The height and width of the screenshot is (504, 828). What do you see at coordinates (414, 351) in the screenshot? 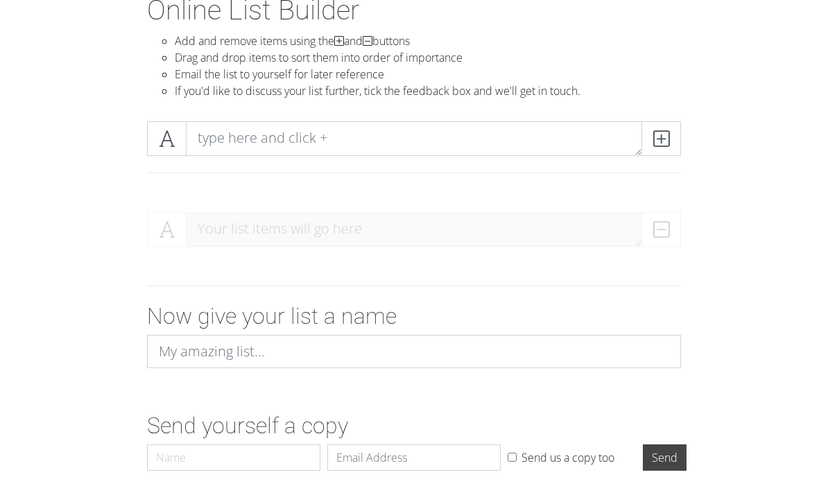
I see `input: My amazing list...` at bounding box center [414, 351].